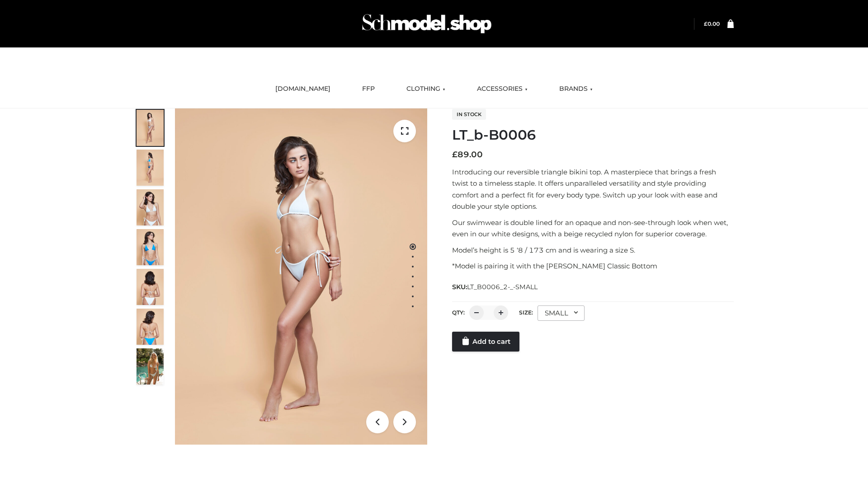 The height and width of the screenshot is (488, 868). What do you see at coordinates (485, 342) in the screenshot?
I see `a: Add to cart` at bounding box center [485, 342].